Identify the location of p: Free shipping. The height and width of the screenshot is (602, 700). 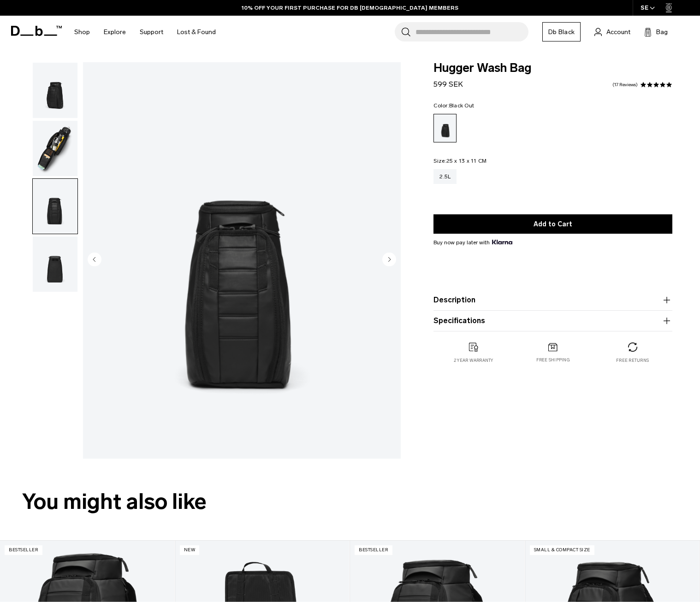
(553, 360).